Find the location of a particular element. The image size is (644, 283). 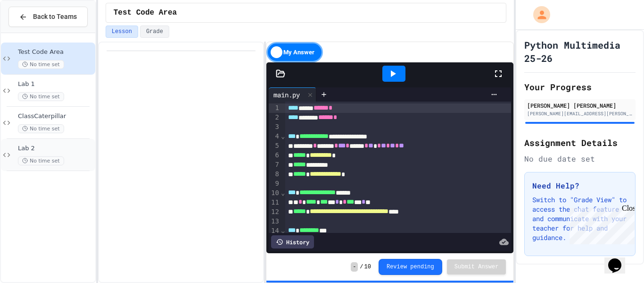

div: 2 is located at coordinates (274, 118).